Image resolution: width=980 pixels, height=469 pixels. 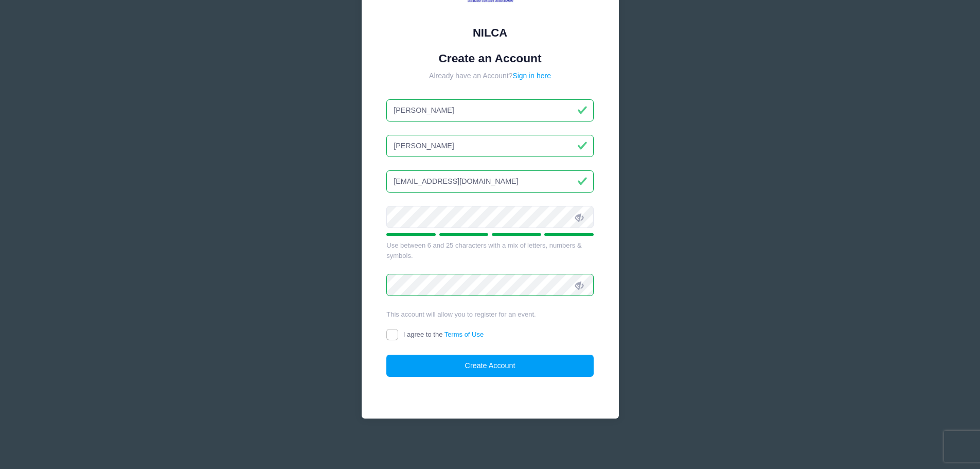 What do you see at coordinates (489, 315) in the screenshot?
I see `div: This account will allow you to register for an event.` at bounding box center [489, 315].